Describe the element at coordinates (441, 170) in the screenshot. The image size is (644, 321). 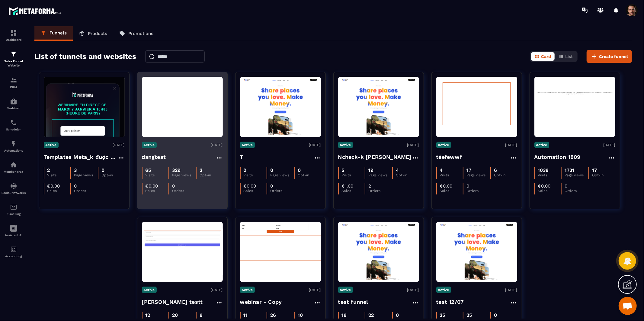
I see `p: 4` at that location.